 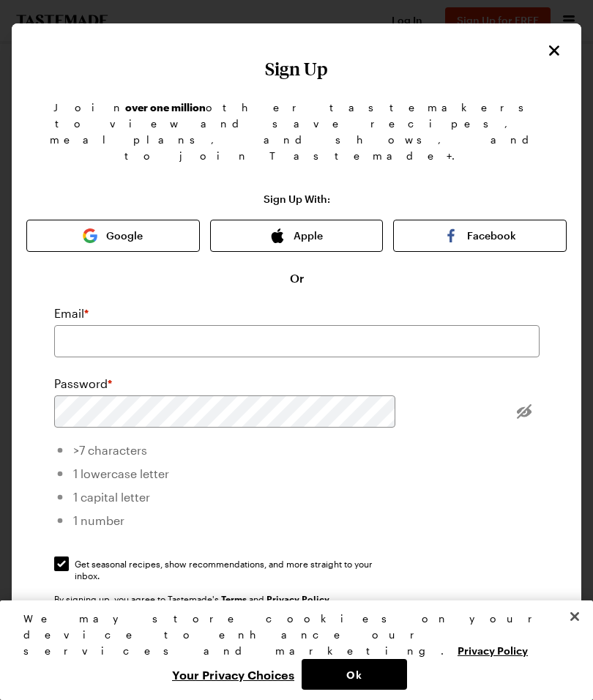 I want to click on label: Password, so click(x=83, y=384).